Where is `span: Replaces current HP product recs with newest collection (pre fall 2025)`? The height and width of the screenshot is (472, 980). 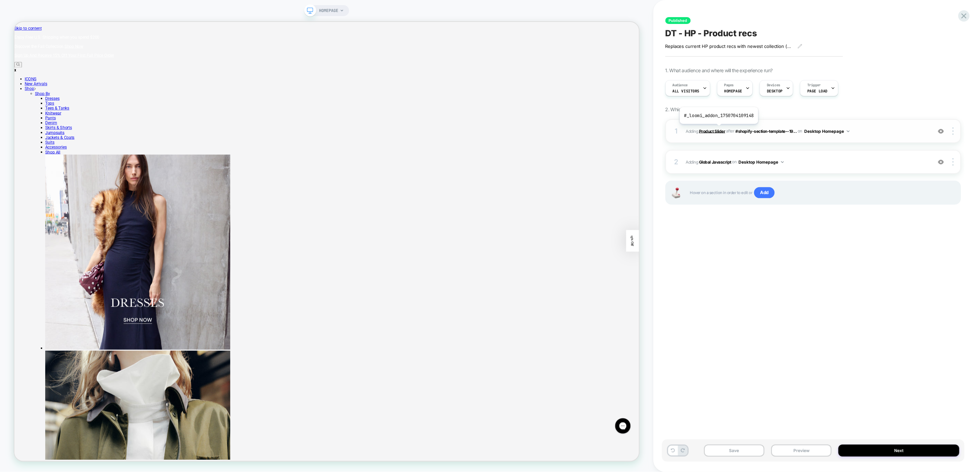 span: Replaces current HP product recs with newest collection (pre fall 2025) is located at coordinates (729, 46).